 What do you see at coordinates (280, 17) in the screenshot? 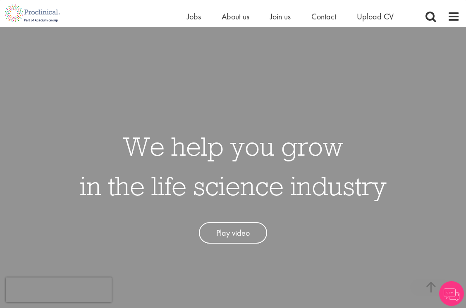
I see `span: Join us` at bounding box center [280, 17].